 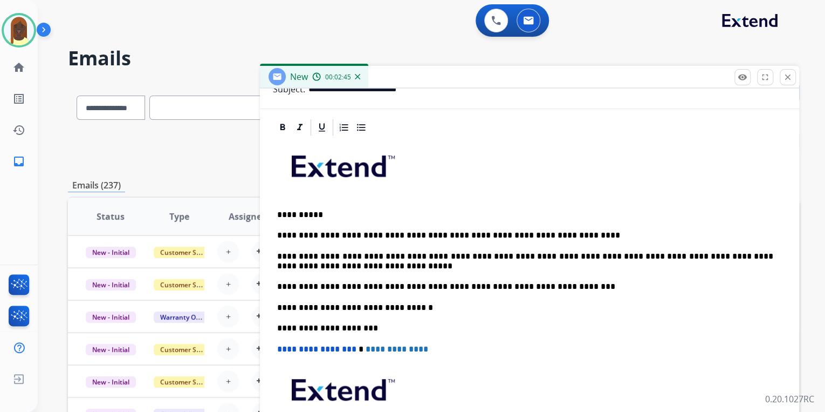 I want to click on span: Type, so click(x=179, y=216).